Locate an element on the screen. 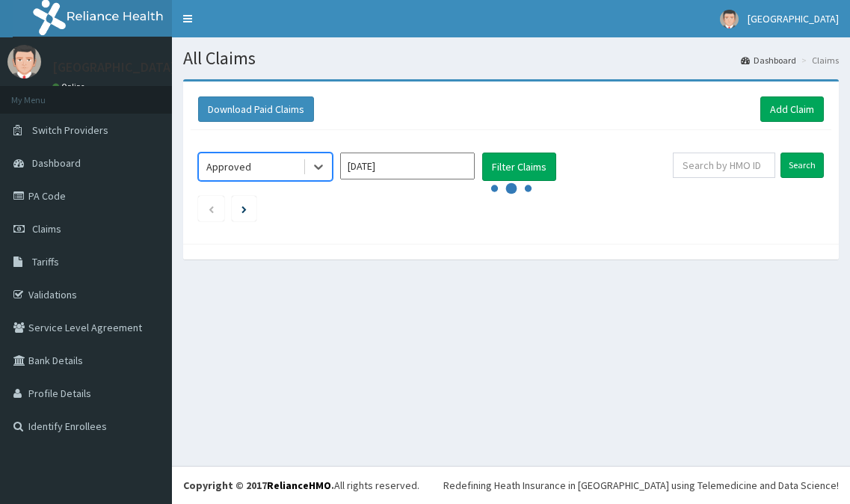 The image size is (850, 504). li: Claims is located at coordinates (818, 60).